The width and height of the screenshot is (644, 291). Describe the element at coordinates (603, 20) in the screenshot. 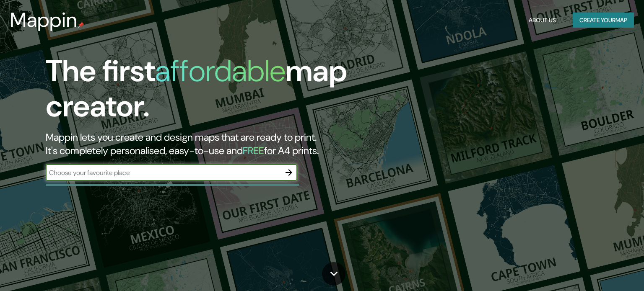

I see `button: Create yourmap` at that location.